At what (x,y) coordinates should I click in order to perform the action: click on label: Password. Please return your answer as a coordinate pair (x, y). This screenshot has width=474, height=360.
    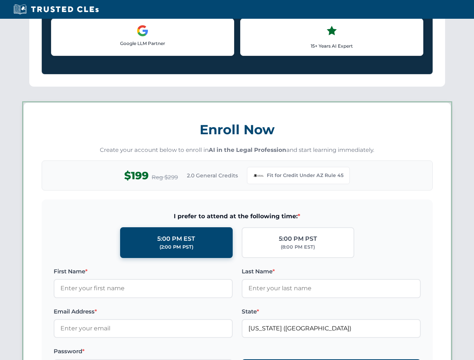
    Looking at the image, I should click on (143, 352).